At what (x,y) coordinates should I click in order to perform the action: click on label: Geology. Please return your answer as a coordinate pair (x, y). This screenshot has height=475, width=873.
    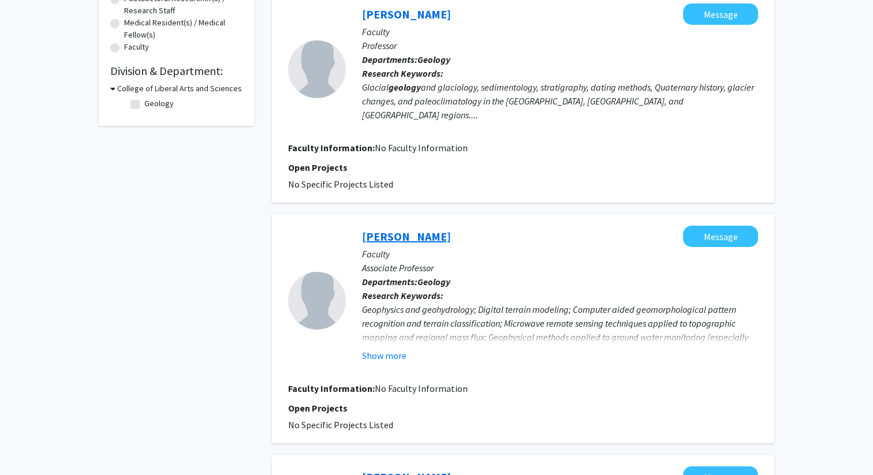
    Looking at the image, I should click on (159, 103).